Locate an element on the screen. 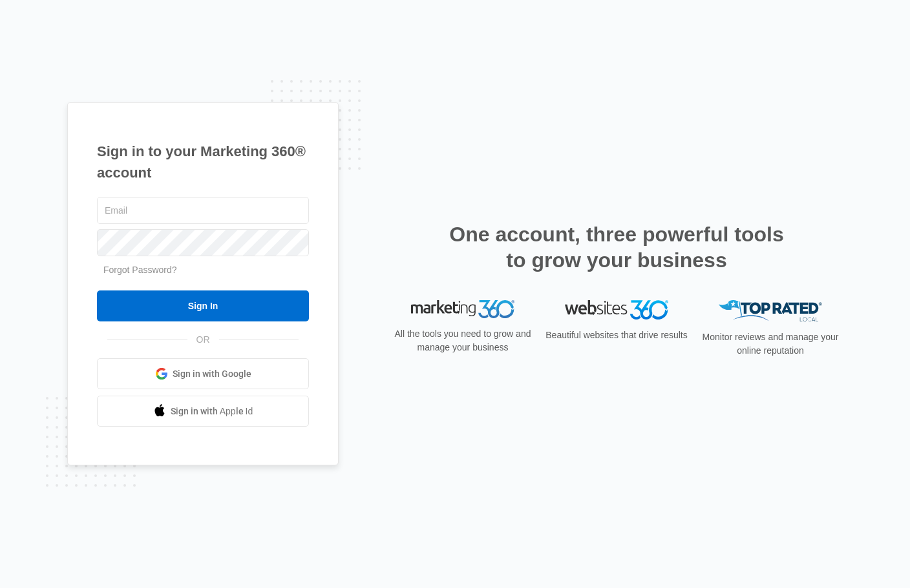 Image resolution: width=910 pixels, height=588 pixels. input: Email is located at coordinates (203, 210).